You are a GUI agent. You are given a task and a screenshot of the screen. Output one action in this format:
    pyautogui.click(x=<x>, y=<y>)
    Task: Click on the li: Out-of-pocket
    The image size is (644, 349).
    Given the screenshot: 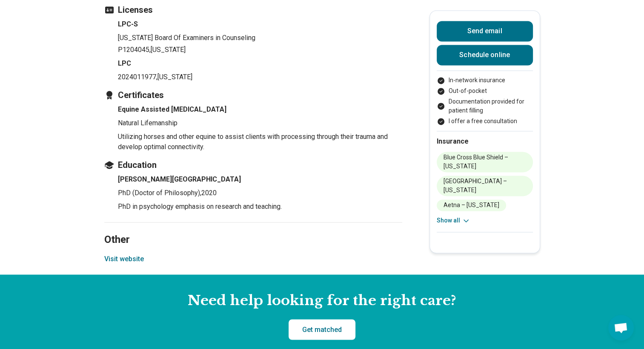 What is the action you would take?
    pyautogui.click(x=485, y=91)
    